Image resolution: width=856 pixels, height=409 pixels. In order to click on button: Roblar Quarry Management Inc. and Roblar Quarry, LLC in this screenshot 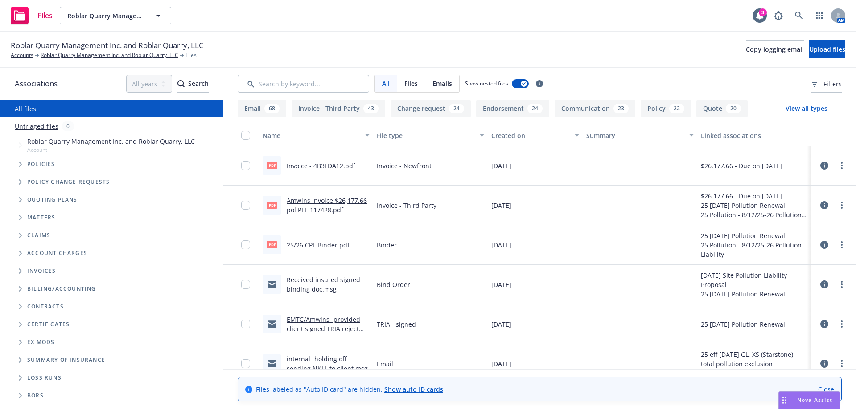, I will do `click(115, 16)`.